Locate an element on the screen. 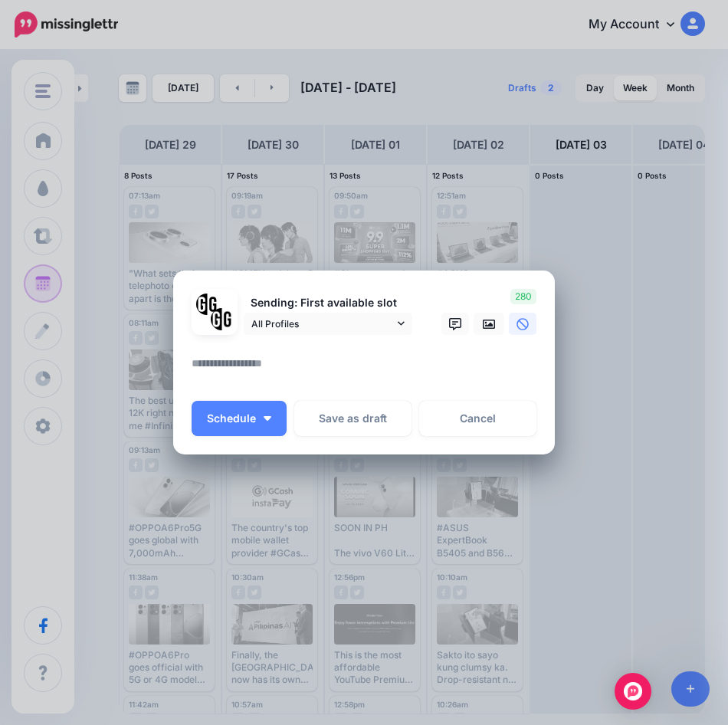  span: Schedule is located at coordinates (232, 419).